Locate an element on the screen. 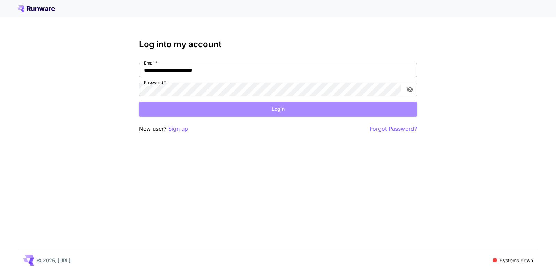 The height and width of the screenshot is (273, 556). p: New user? is located at coordinates (163, 129).